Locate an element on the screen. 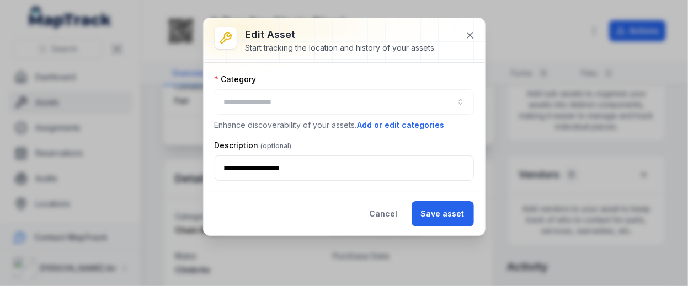  button: Add or edit categories is located at coordinates (401, 125).